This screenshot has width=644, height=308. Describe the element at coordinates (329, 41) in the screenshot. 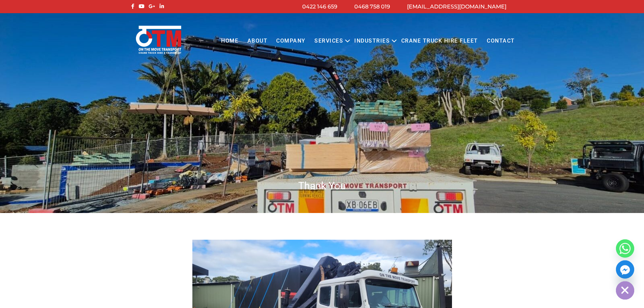

I see `a: Services` at that location.